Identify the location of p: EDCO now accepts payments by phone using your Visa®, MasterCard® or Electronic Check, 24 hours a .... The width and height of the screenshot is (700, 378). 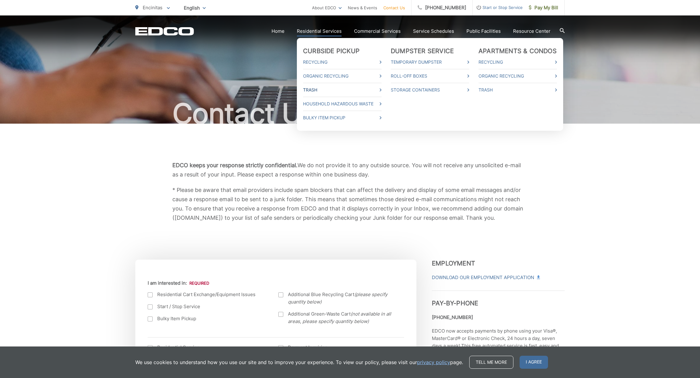
(498, 342).